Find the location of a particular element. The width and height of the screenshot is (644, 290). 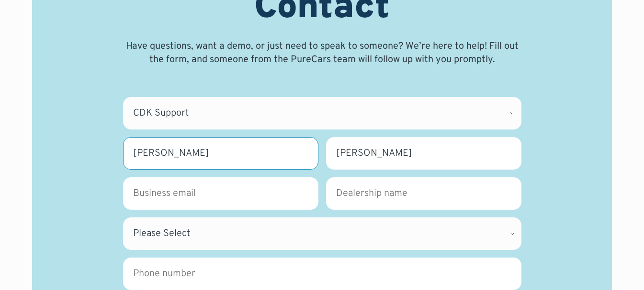

input: First name is located at coordinates (221, 153).